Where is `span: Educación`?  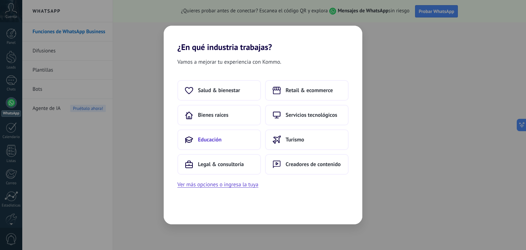 span: Educación is located at coordinates (210, 140).